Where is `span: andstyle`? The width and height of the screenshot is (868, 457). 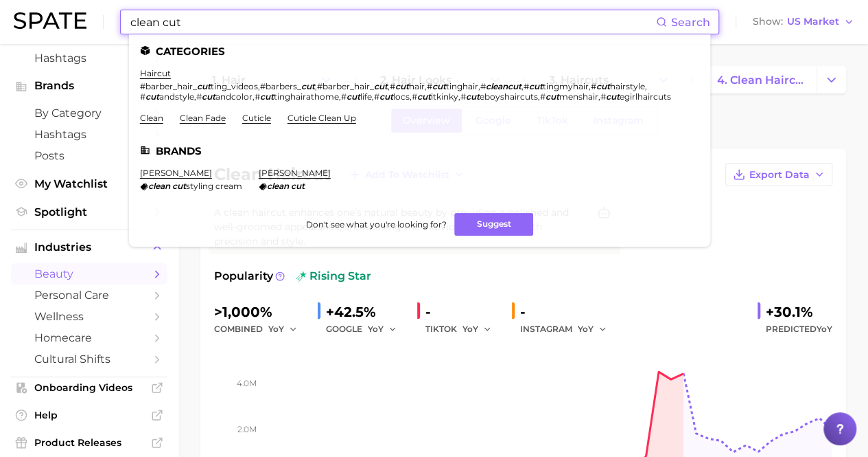 span: andstyle is located at coordinates (176, 96).